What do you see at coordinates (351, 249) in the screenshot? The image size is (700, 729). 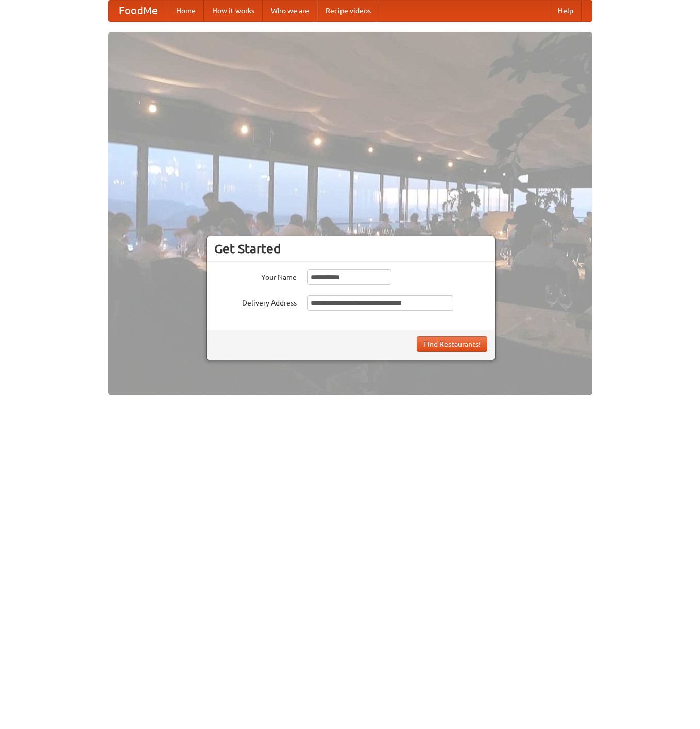 I see `h3: Get Started` at bounding box center [351, 249].